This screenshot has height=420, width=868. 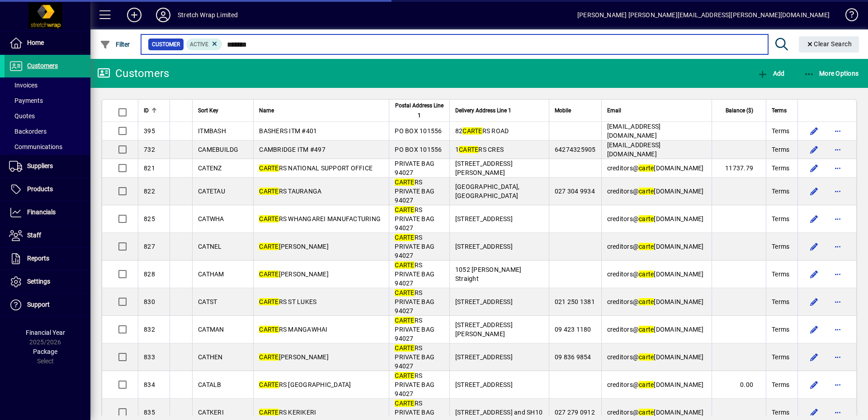 I want to click on td: 11737.79, so click(x=739, y=168).